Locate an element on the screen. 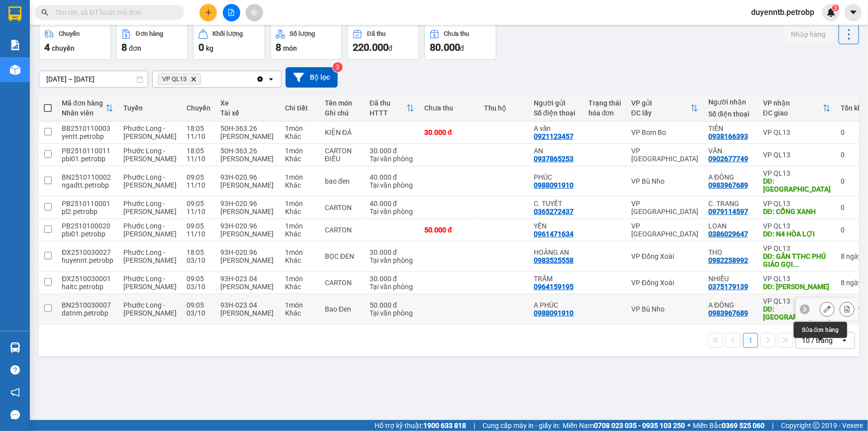 The image size is (868, 431). button: Chưa thu80.000đ is located at coordinates (460, 42).